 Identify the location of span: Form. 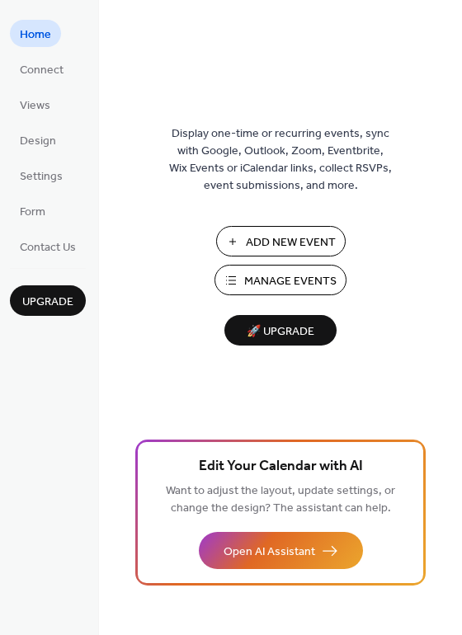
(32, 212).